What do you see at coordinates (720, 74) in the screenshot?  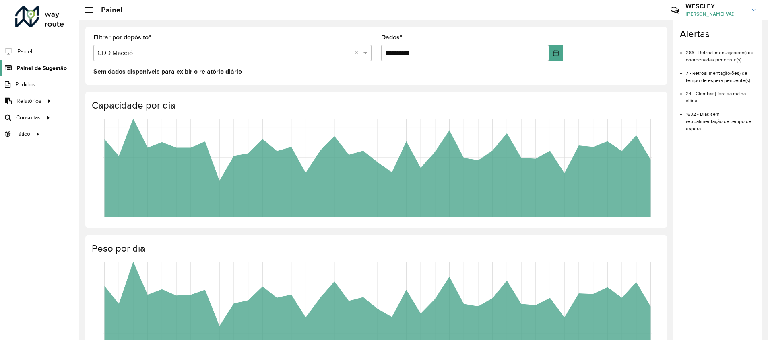 I see `li: 7 - Retroalimentação(ões) de tempo de espera pendente(s)` at bounding box center [720, 74].